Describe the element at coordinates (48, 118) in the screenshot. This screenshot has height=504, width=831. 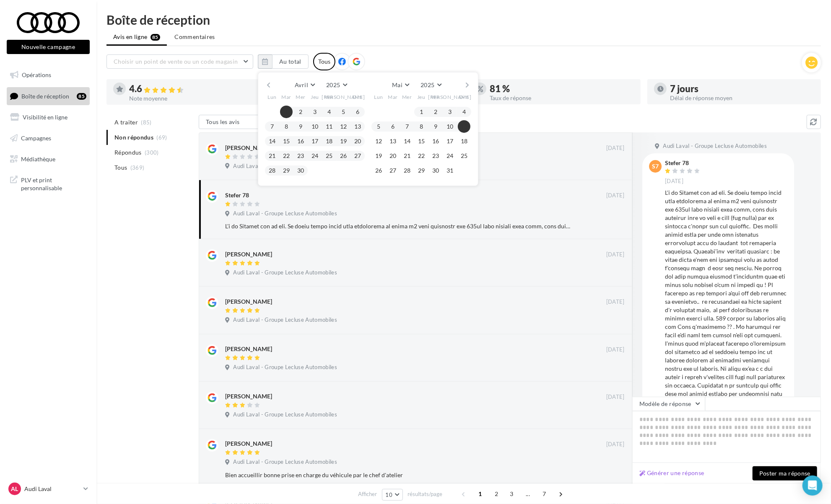
I see `a: Visibilité en ligne` at that location.